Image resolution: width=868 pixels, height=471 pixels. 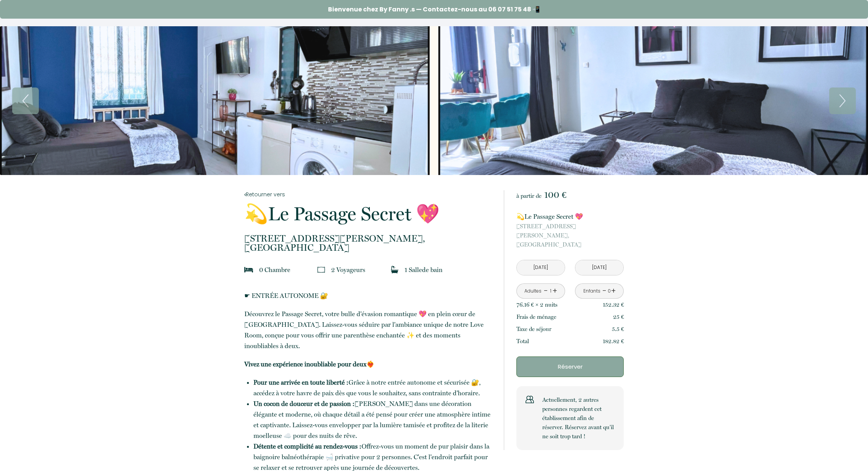 I want to click on span: 100 €, so click(x=555, y=195).